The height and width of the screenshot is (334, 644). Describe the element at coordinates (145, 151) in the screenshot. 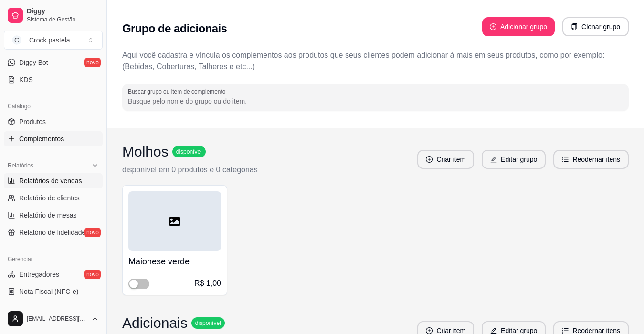

I see `h3: Molhos` at that location.